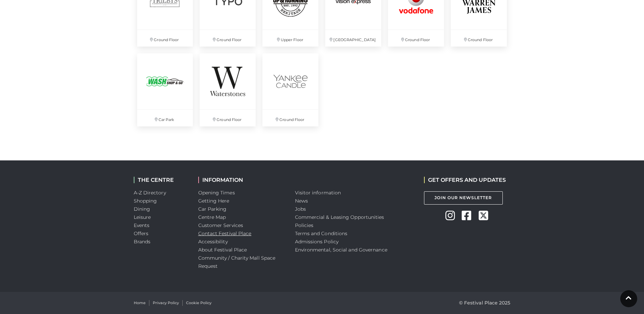 This screenshot has height=314, width=644. What do you see at coordinates (341, 249) in the screenshot?
I see `a: Environmental, Social and Governance` at bounding box center [341, 249].